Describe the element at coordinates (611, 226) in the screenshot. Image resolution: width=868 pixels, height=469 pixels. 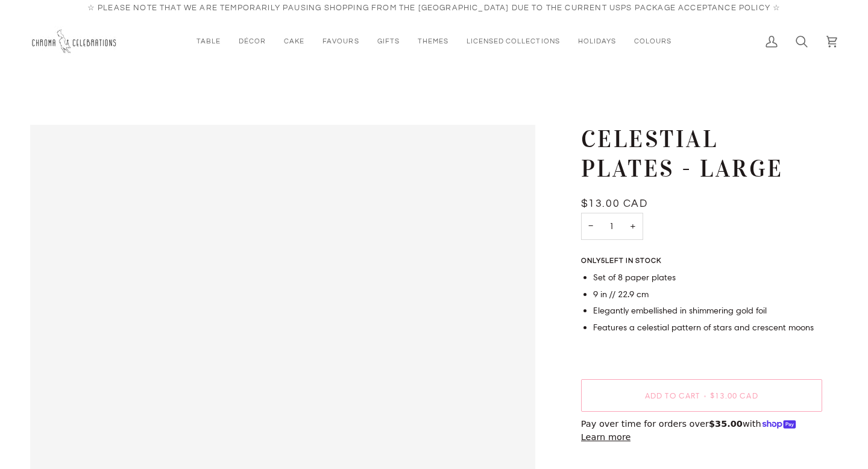
I see `input: Quantity` at that location.